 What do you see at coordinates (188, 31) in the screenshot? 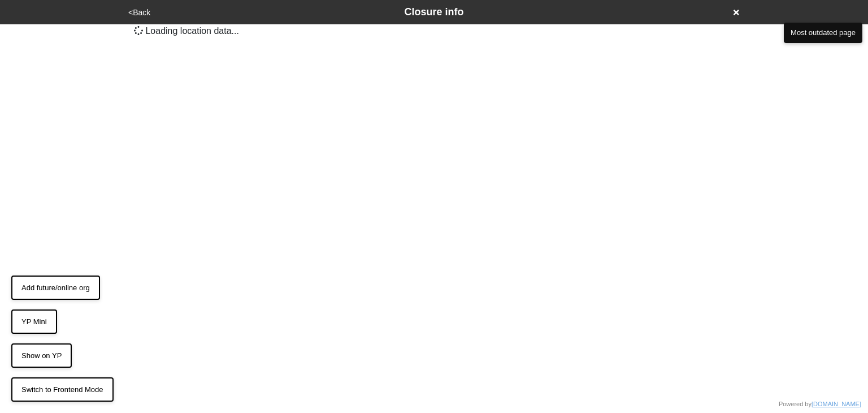
I see `span: Loading location data` at bounding box center [188, 31].